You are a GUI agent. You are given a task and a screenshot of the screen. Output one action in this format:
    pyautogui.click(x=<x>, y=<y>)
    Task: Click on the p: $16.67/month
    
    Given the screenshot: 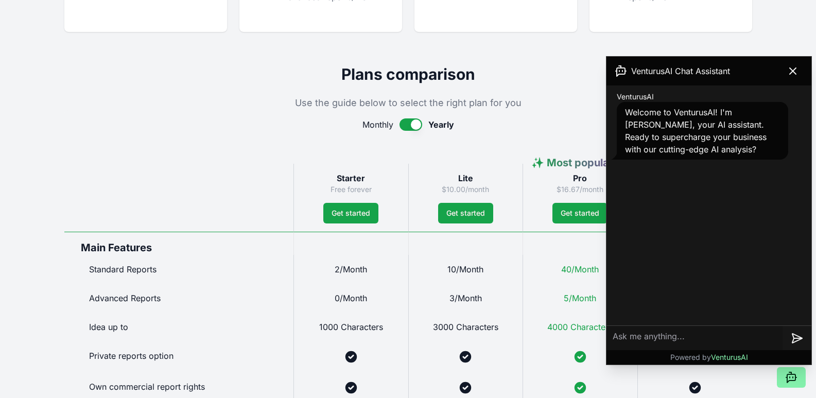 What is the action you would take?
    pyautogui.click(x=580, y=189)
    